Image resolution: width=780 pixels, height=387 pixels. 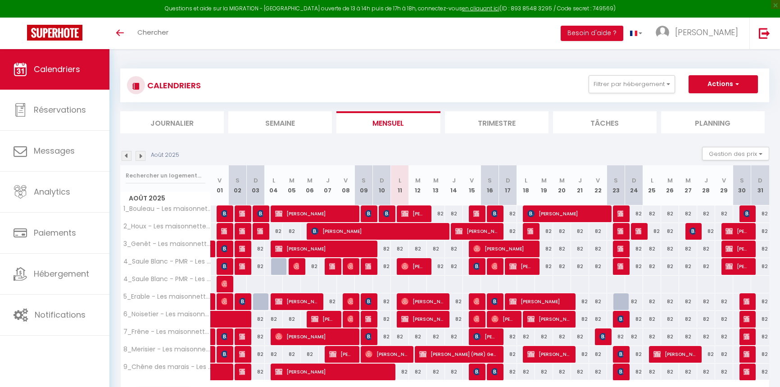 I want to click on th: 19, so click(x=544, y=185).